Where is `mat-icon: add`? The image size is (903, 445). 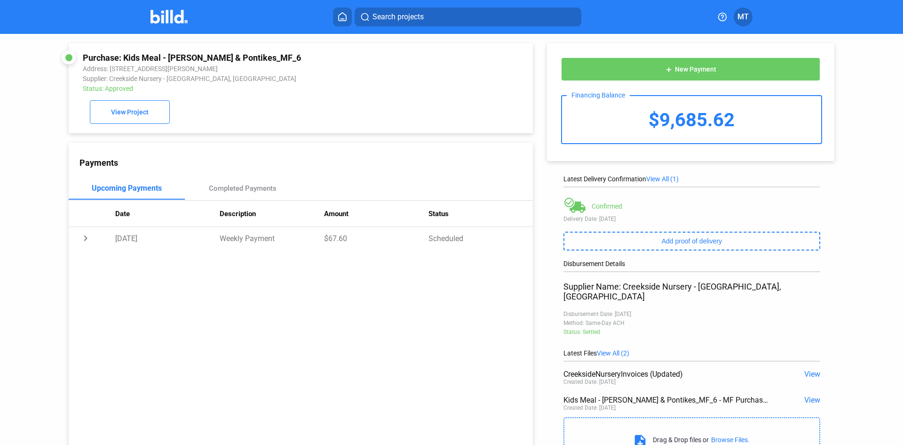
mat-icon: add is located at coordinates (669, 70).